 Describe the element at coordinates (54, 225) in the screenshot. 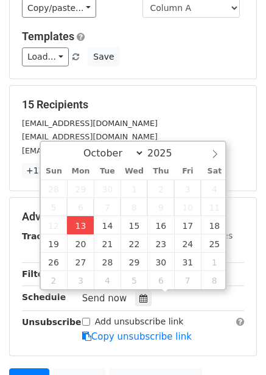

I see `span: October 12, 2025` at that location.